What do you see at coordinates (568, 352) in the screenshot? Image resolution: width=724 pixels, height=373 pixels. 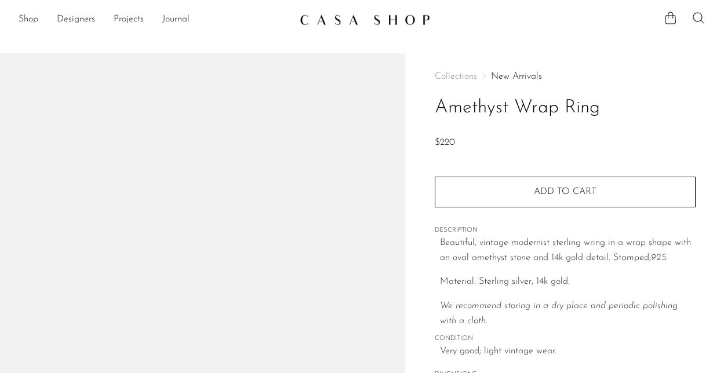 I see `span: Very good; light vintage wear.` at bounding box center [568, 352].